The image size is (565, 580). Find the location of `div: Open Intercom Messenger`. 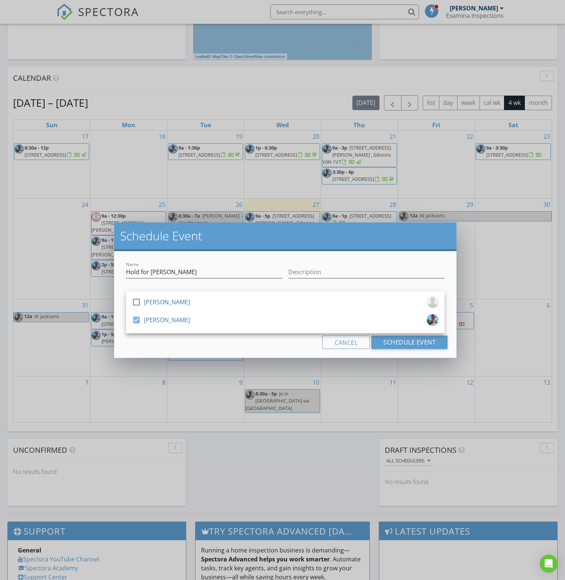

div: Open Intercom Messenger is located at coordinates (549, 563).